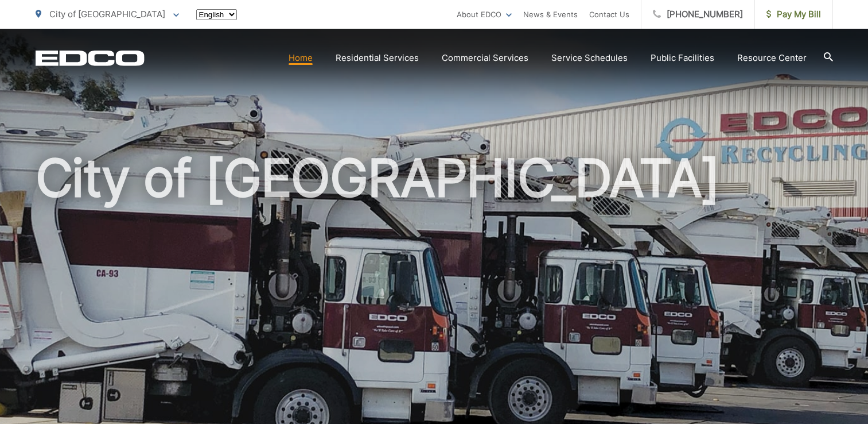 The image size is (868, 424). What do you see at coordinates (772, 58) in the screenshot?
I see `a: Resource Center` at bounding box center [772, 58].